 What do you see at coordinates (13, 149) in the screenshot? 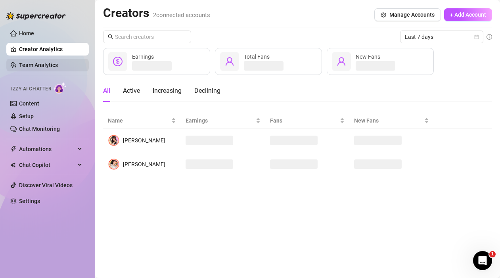
I see `span: thunderbolt` at bounding box center [13, 149].